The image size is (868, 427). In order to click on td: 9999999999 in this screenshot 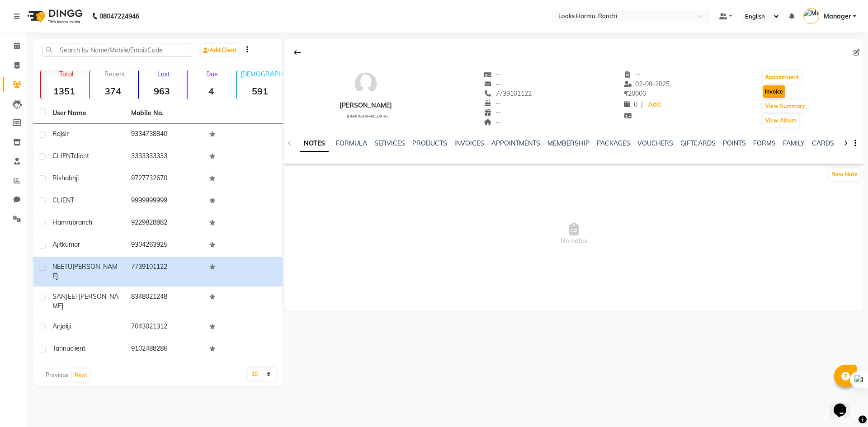, I will do `click(165, 202)`.